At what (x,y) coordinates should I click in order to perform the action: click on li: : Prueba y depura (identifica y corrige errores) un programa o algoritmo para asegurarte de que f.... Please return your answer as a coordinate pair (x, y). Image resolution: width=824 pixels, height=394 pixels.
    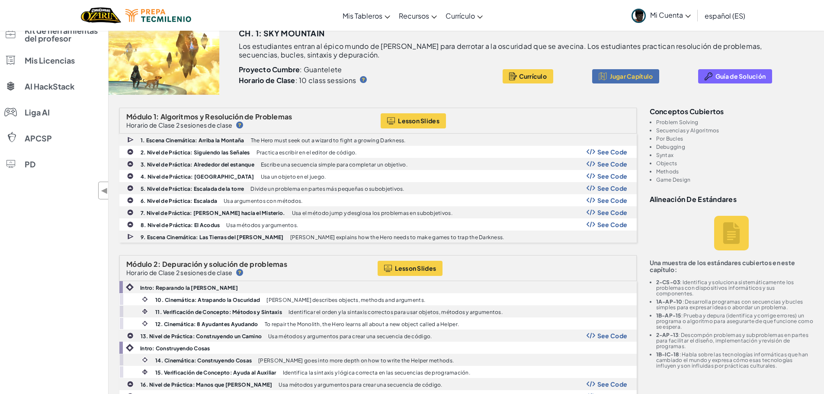
    Looking at the image, I should click on (735, 321).